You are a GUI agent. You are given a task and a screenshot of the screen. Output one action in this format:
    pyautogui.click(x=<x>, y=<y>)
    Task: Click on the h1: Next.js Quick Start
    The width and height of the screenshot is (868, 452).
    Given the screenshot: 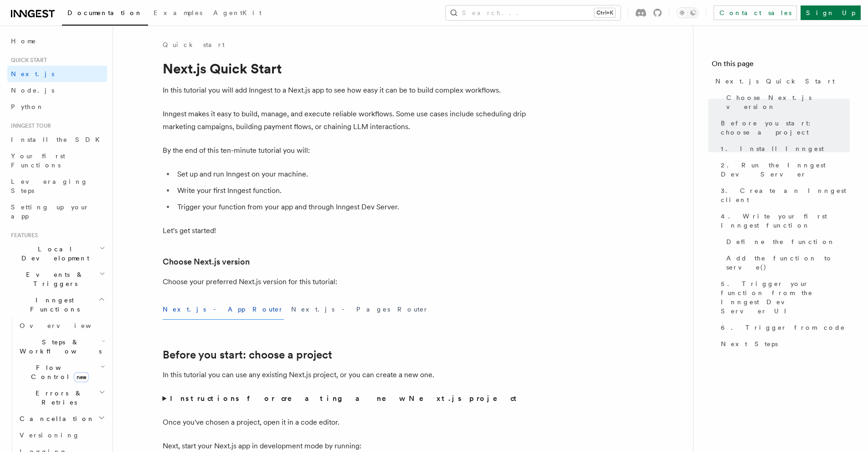 What is the action you would take?
    pyautogui.click(x=345, y=69)
    